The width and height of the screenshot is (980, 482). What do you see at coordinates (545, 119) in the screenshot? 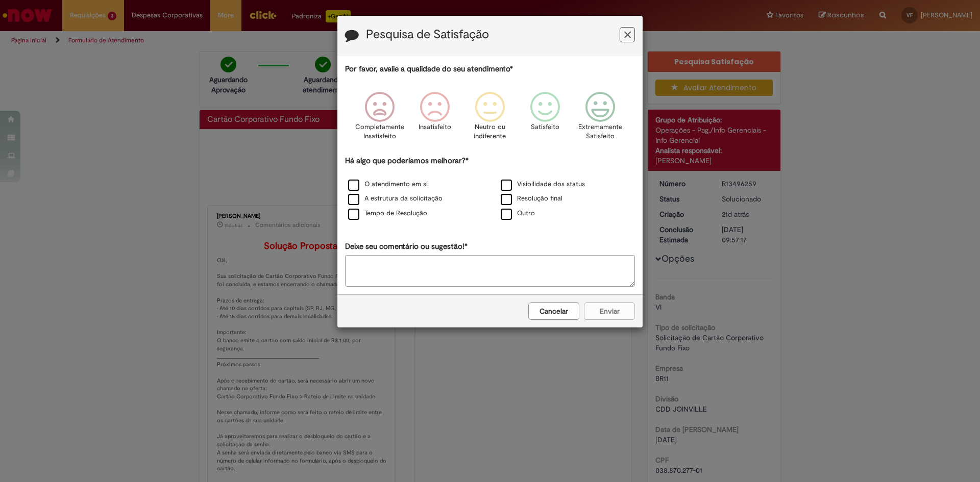
I see `div: Satisfeito` at bounding box center [545, 119].